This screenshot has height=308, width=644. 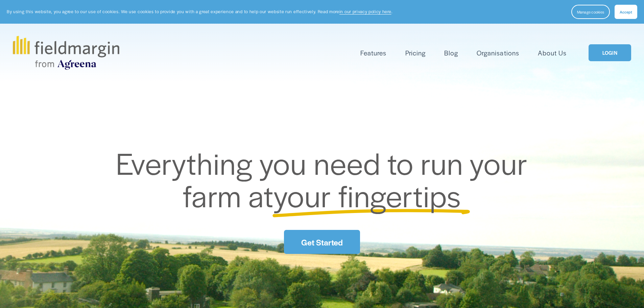 What do you see at coordinates (416, 53) in the screenshot?
I see `a: Pricing` at bounding box center [416, 53].